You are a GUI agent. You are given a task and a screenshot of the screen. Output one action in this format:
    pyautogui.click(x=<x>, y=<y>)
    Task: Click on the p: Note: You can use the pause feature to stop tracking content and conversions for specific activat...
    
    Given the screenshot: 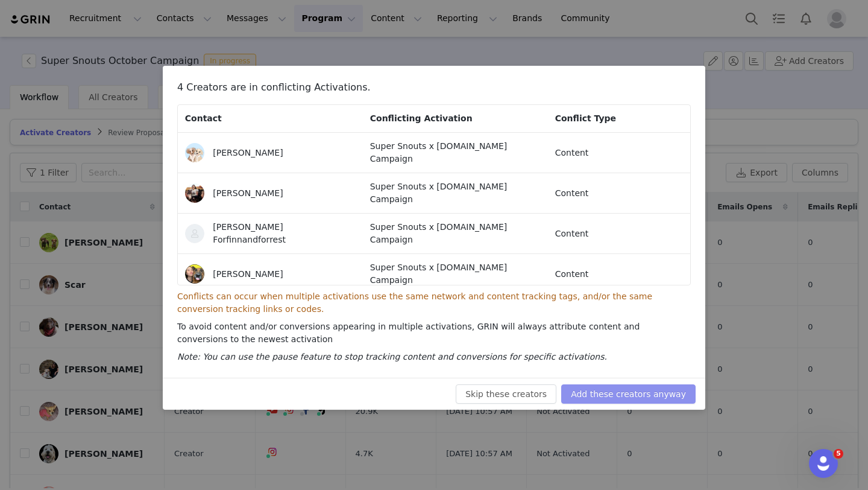 What is the action you would take?
    pyautogui.click(x=434, y=356)
    